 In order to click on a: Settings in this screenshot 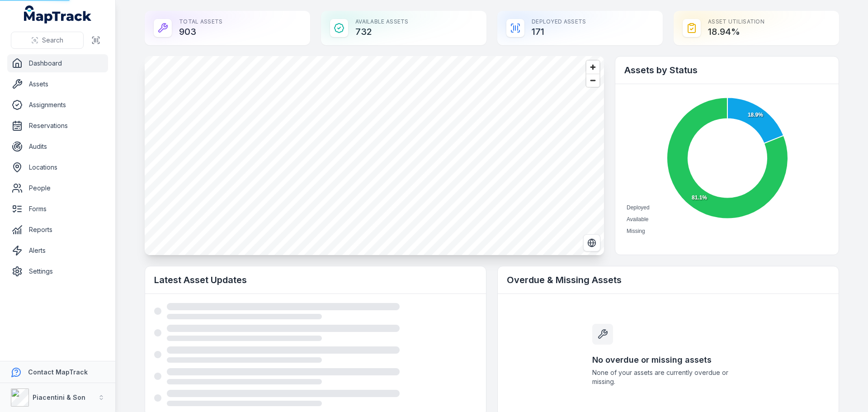, I will do `click(58, 271)`.